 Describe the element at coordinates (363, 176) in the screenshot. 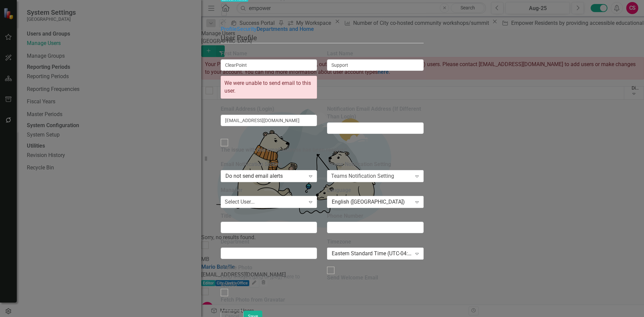

I see `div: Teams Notification Setting` at that location.